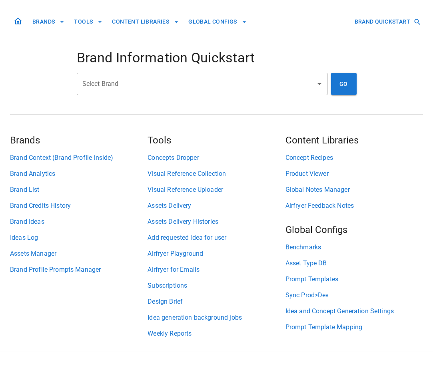 The image size is (433, 382). I want to click on h5: Brands, so click(79, 140).